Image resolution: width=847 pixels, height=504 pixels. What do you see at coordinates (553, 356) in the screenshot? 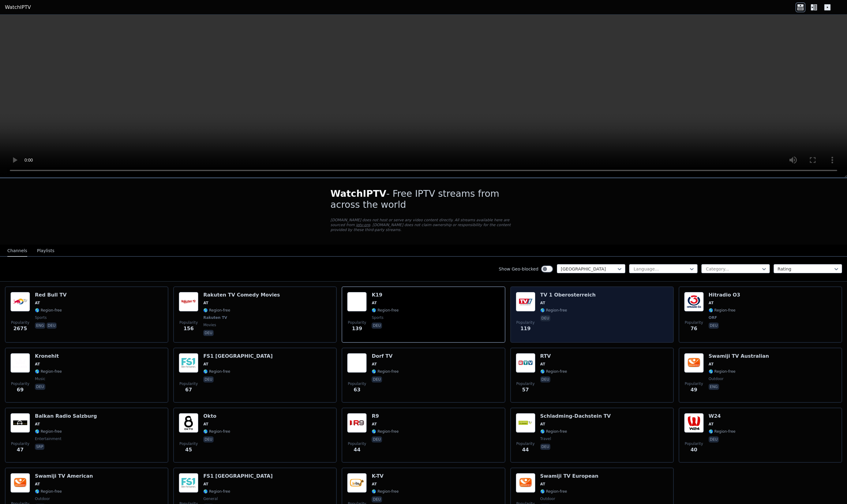
I see `h6: RTV` at bounding box center [553, 356].